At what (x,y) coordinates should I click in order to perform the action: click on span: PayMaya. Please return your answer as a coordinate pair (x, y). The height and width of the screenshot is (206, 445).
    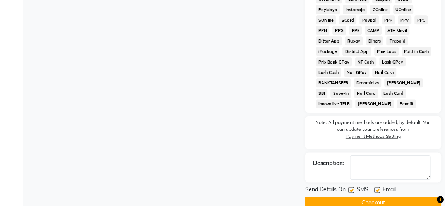
    Looking at the image, I should click on (328, 9).